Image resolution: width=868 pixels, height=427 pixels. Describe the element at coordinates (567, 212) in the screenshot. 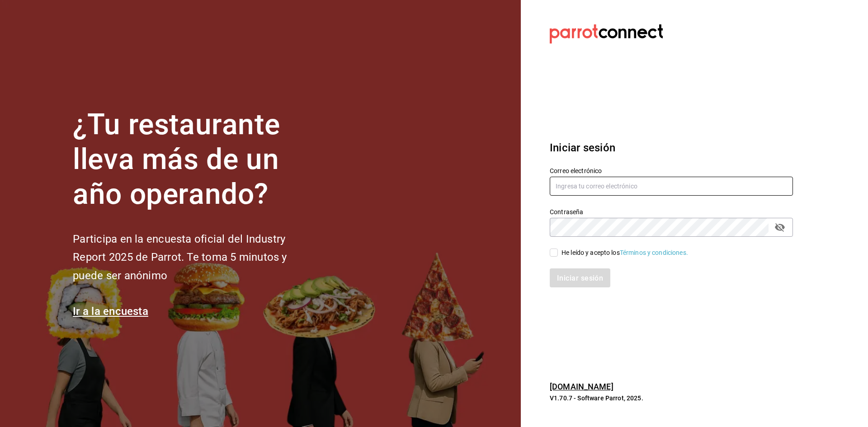

I see `font: Contraseña` at that location.